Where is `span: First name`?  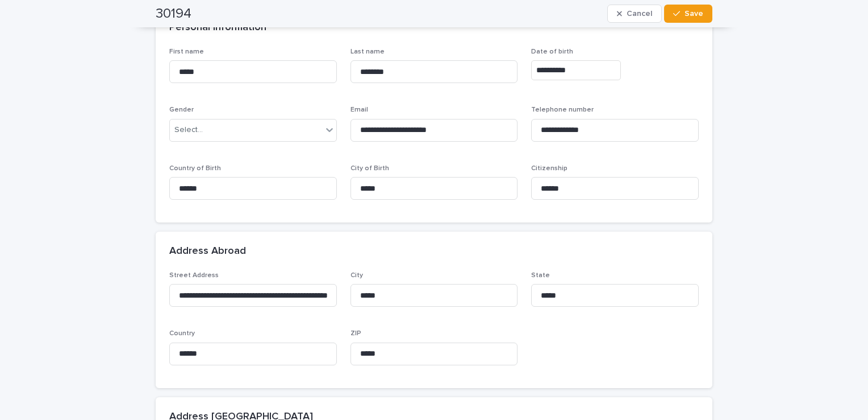
span: First name is located at coordinates (186, 52).